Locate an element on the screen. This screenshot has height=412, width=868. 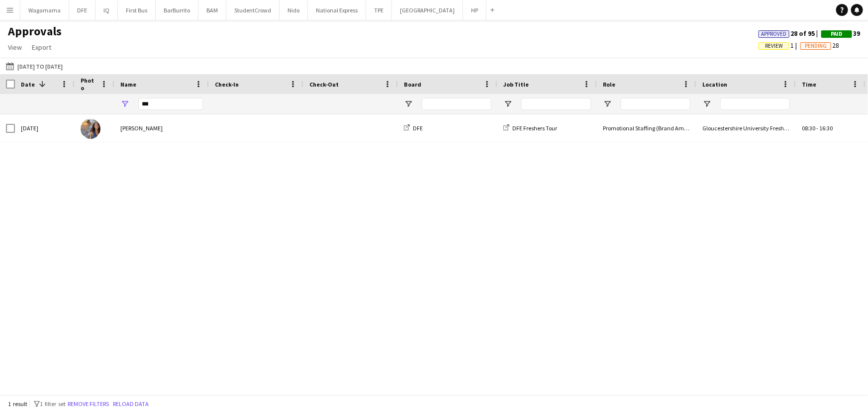
button: Remove filters is located at coordinates (88, 404).